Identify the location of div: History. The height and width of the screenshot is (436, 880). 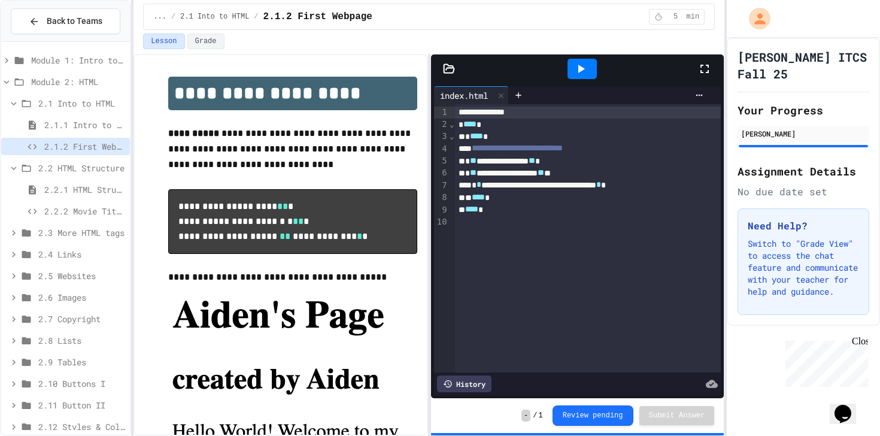
(464, 384).